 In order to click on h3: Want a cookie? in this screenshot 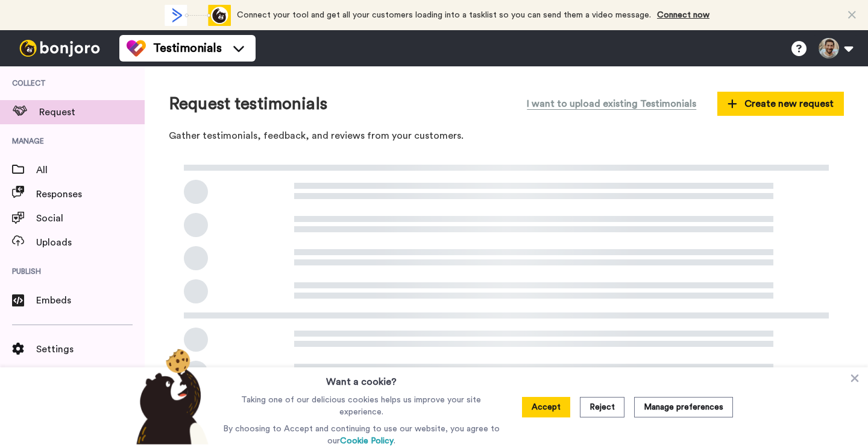, I will do `click(361, 378)`.